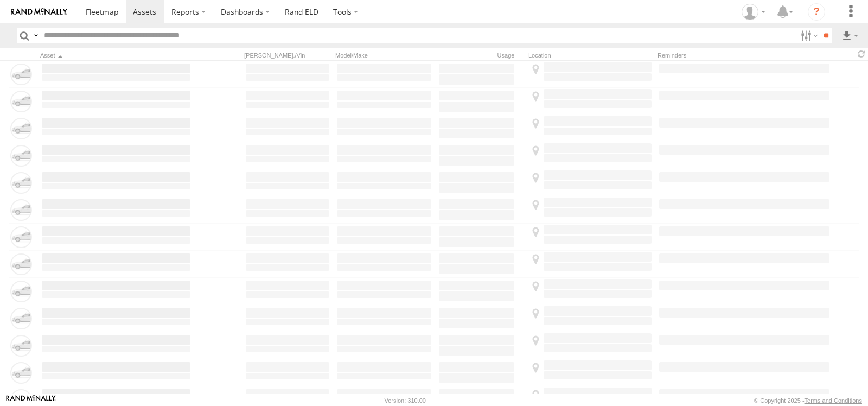 The image size is (868, 406). Describe the element at coordinates (481, 56) in the screenshot. I see `div: Usage` at that location.